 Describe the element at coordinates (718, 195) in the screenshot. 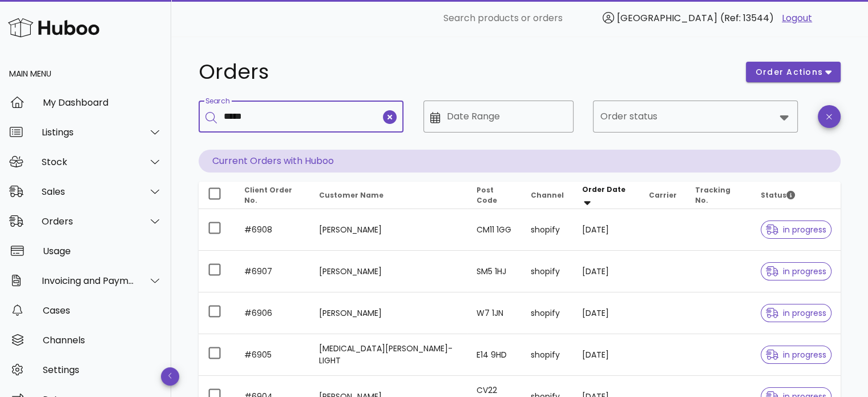

I see `th: Tracking No.` at that location.